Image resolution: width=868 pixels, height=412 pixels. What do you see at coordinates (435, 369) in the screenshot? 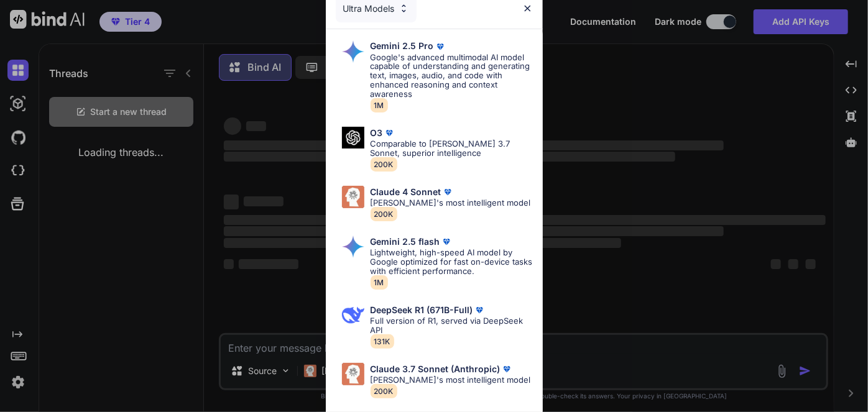
I see `p: Claude 3.7 Sonnet (Anthropic)` at bounding box center [435, 369].